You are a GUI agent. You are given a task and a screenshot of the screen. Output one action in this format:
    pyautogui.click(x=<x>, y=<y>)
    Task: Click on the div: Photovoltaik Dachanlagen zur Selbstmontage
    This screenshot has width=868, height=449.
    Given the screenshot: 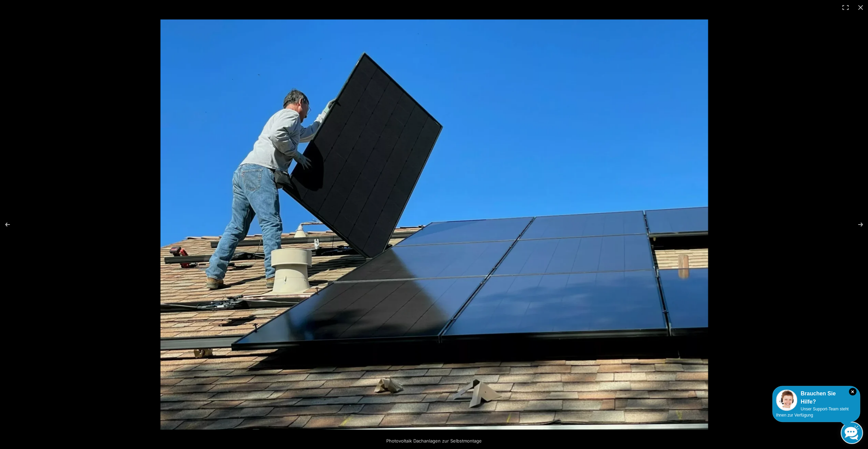 What is the action you would take?
    pyautogui.click(x=434, y=441)
    